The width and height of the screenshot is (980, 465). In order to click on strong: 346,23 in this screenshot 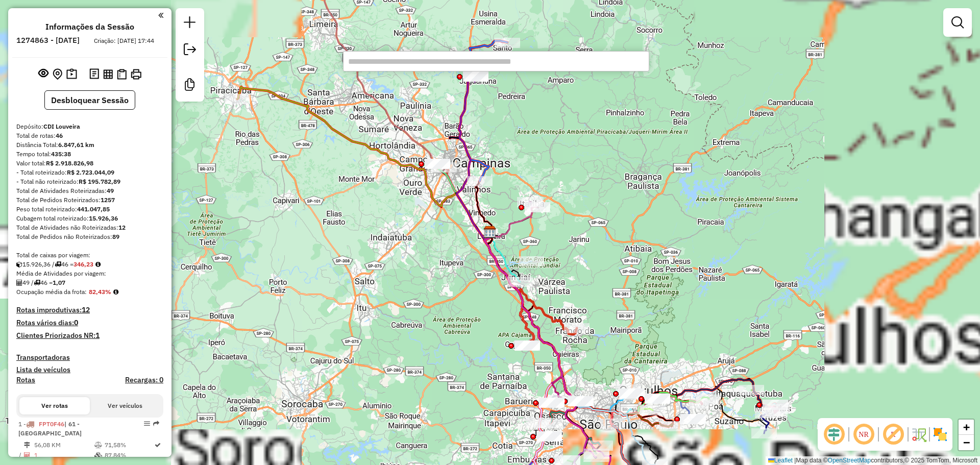, I will do `click(83, 264)`.